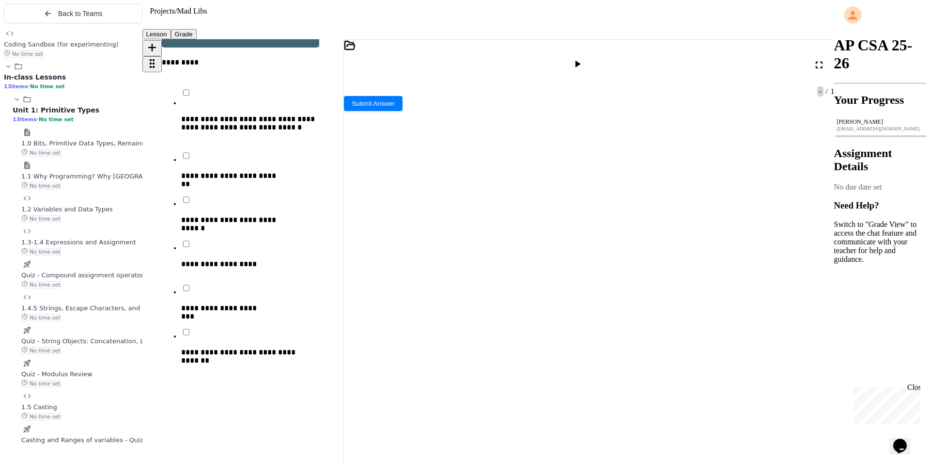  I want to click on span: 1.2 Variables and Data Types, so click(67, 209).